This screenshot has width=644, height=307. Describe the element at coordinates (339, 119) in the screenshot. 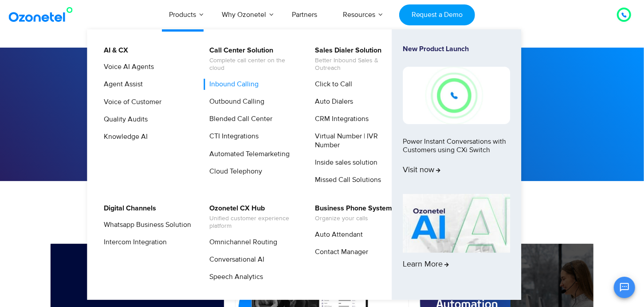

I see `a: CRM Integrations` at that location.